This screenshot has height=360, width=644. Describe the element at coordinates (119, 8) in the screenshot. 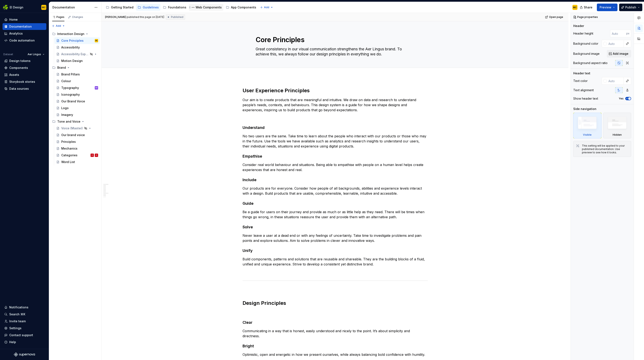

I see `a: Getting Started` at that location.